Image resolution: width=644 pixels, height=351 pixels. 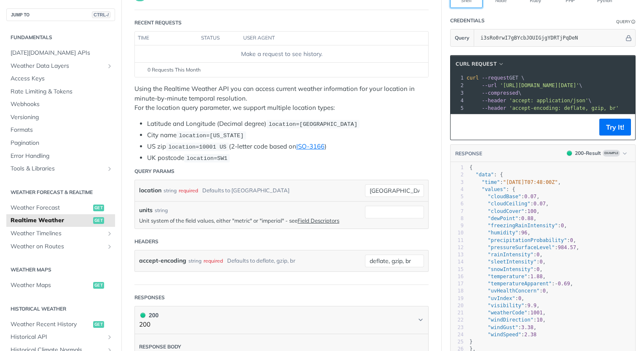 What do you see at coordinates (99, 208) in the screenshot?
I see `span: get` at bounding box center [99, 208].